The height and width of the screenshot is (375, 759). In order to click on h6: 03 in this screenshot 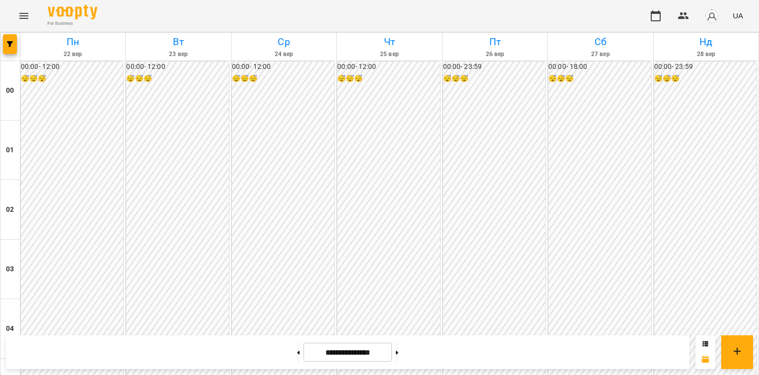, I will do `click(10, 270)`.